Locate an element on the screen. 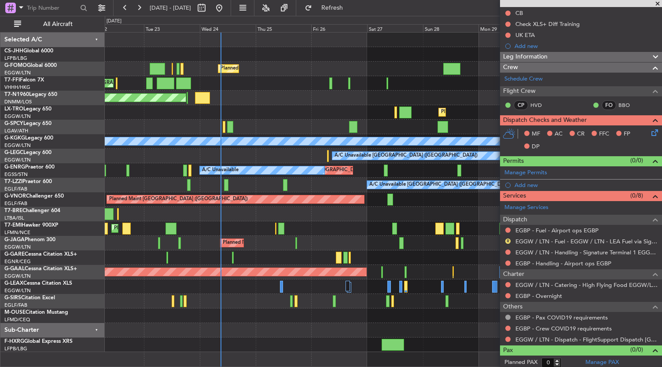 Image resolution: width=662 pixels, height=367 pixels. a: Manage Services is located at coordinates (526, 208).